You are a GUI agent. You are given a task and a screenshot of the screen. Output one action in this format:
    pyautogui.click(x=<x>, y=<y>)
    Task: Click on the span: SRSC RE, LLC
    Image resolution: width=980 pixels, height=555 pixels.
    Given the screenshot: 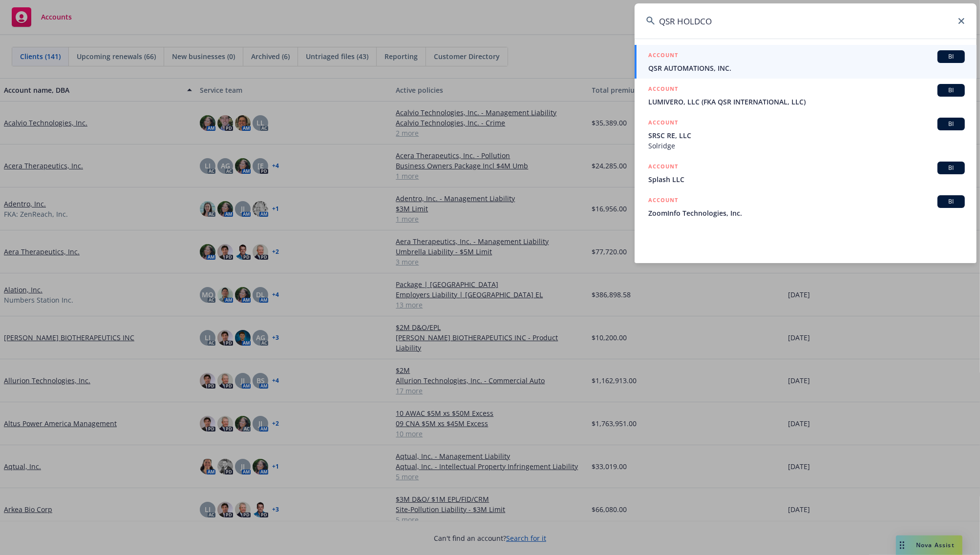 What is the action you would take?
    pyautogui.click(x=806, y=135)
    